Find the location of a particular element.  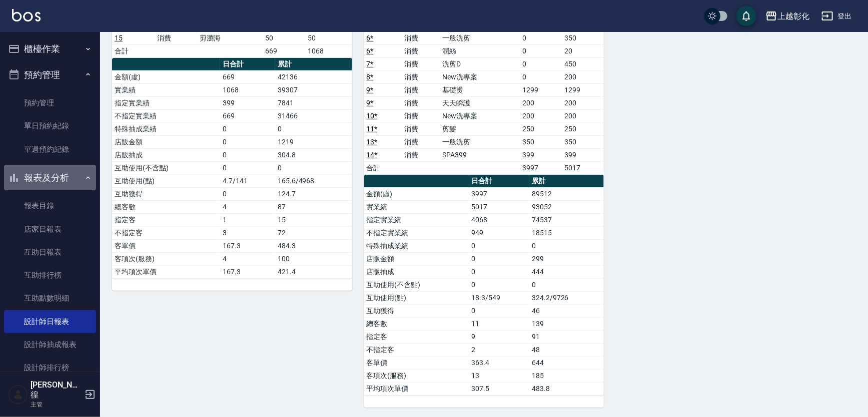

td: 50 is located at coordinates (284, 38).